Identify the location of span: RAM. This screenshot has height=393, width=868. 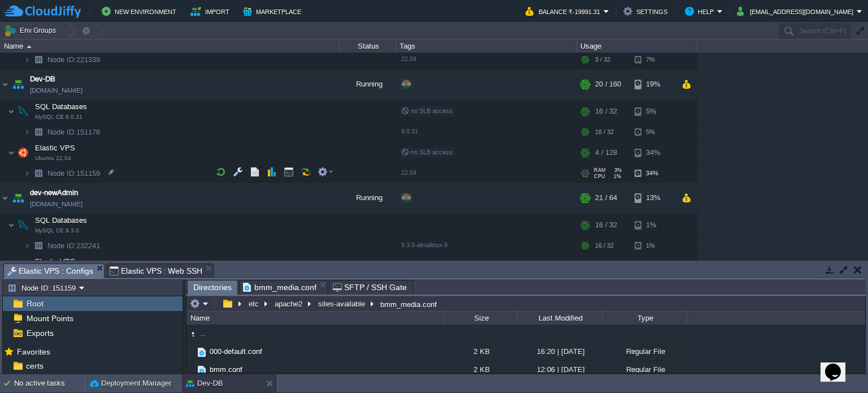
(600, 171).